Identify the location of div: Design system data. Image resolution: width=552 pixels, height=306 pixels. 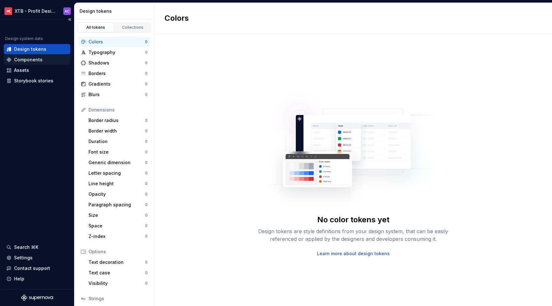
(24, 39).